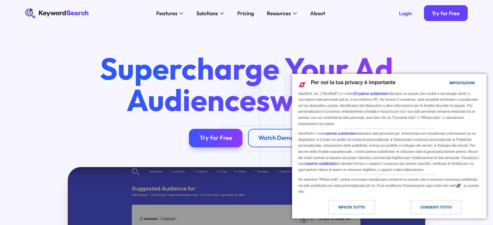  I want to click on div: Login, so click(406, 13).